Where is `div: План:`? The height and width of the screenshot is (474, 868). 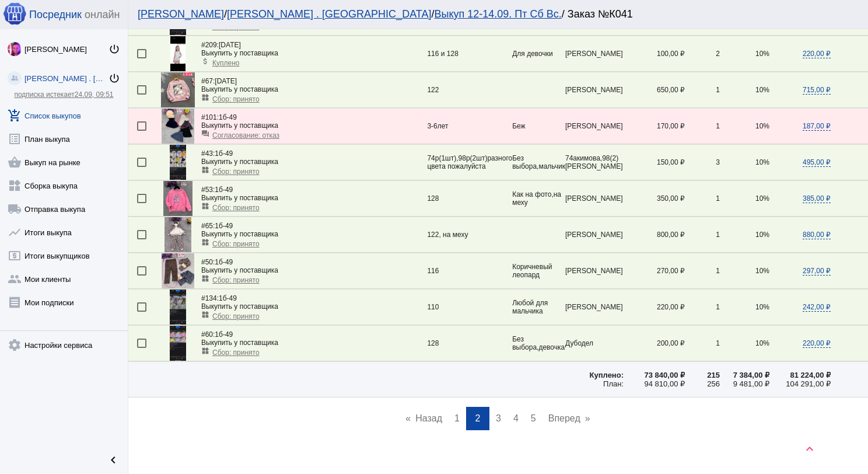 div: План: is located at coordinates (595, 383).